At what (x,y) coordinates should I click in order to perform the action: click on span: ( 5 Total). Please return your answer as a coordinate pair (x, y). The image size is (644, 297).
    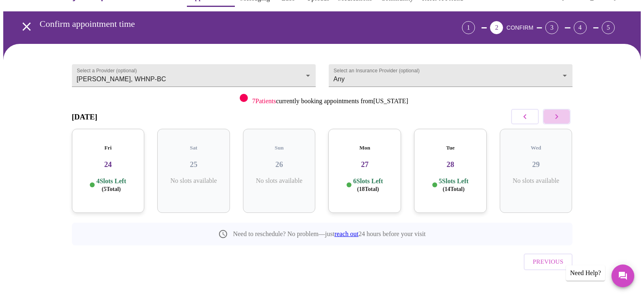
    Looking at the image, I should click on (111, 189).